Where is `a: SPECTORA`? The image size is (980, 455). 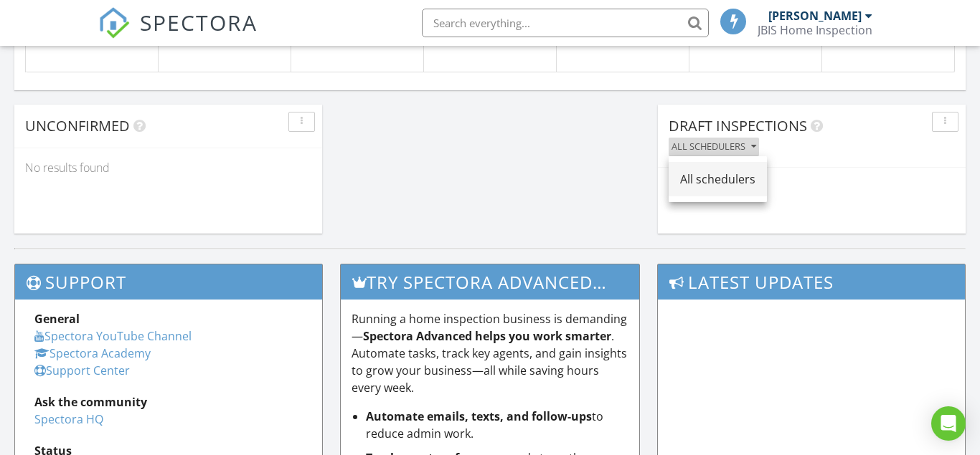
a: SPECTORA is located at coordinates (178, 34).